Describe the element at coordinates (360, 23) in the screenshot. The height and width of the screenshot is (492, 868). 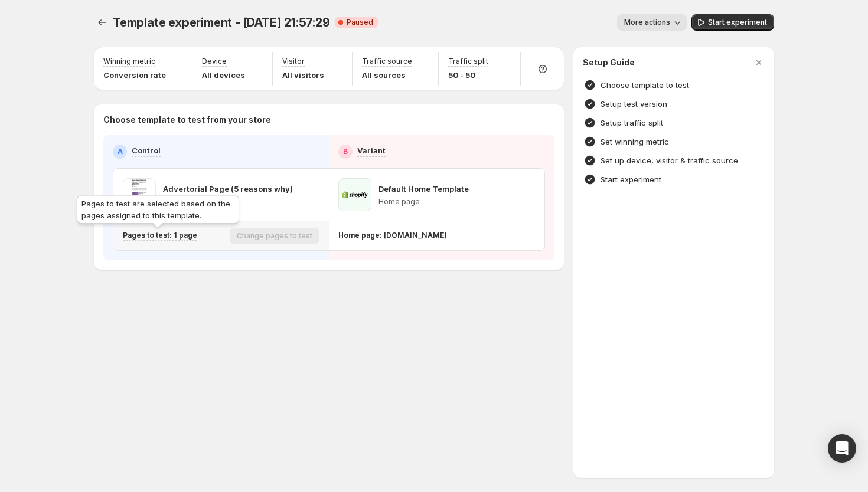
I see `span: Paused` at that location.